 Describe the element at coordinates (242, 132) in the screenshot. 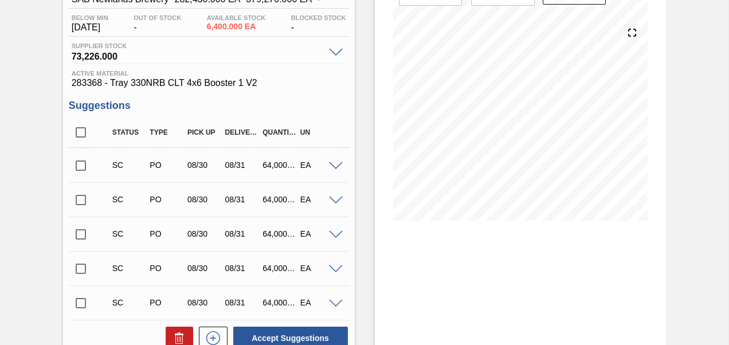

I see `div: Delivery` at that location.